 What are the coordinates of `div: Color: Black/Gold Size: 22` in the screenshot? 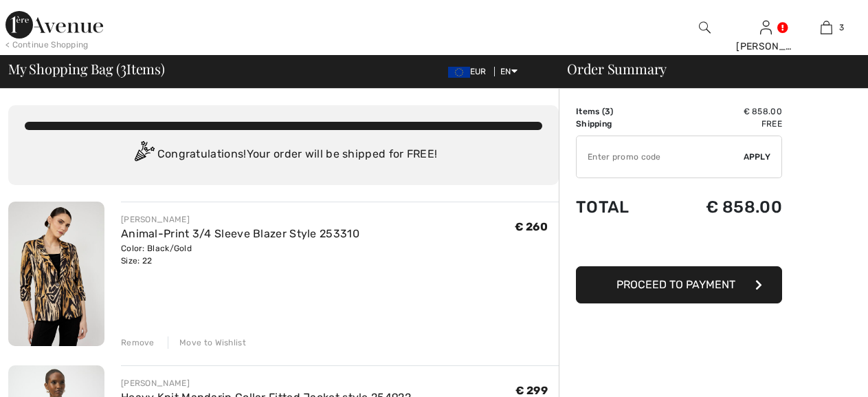 It's located at (240, 254).